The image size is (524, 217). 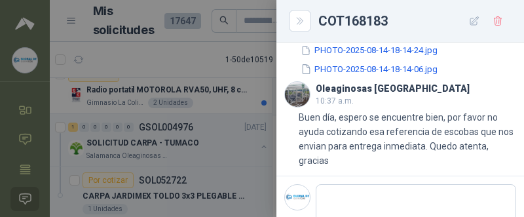 What do you see at coordinates (300, 21) in the screenshot?
I see `button: Close` at bounding box center [300, 21].